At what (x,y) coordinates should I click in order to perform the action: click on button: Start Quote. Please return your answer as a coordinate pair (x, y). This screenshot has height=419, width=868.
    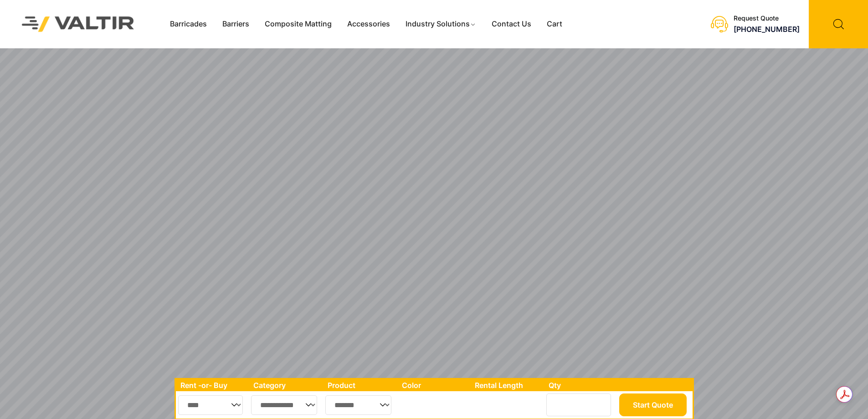
    Looking at the image, I should click on (653, 405).